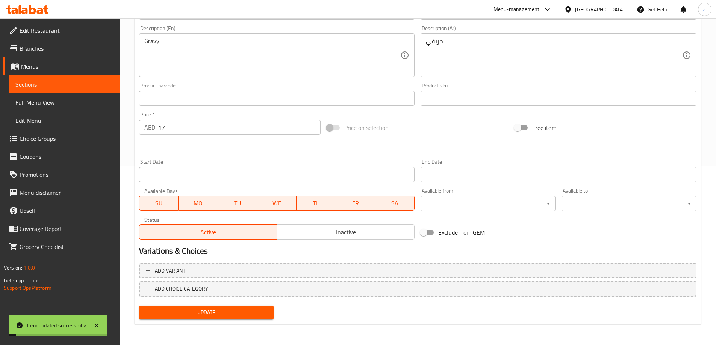  What do you see at coordinates (61, 30) in the screenshot?
I see `a: Edit Restaurant` at bounding box center [61, 30].